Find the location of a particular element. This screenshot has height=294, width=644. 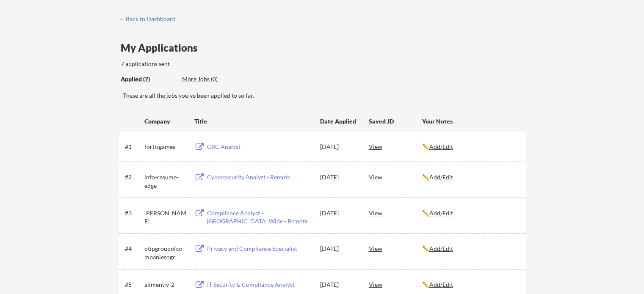

div: #4 is located at coordinates (133, 248).